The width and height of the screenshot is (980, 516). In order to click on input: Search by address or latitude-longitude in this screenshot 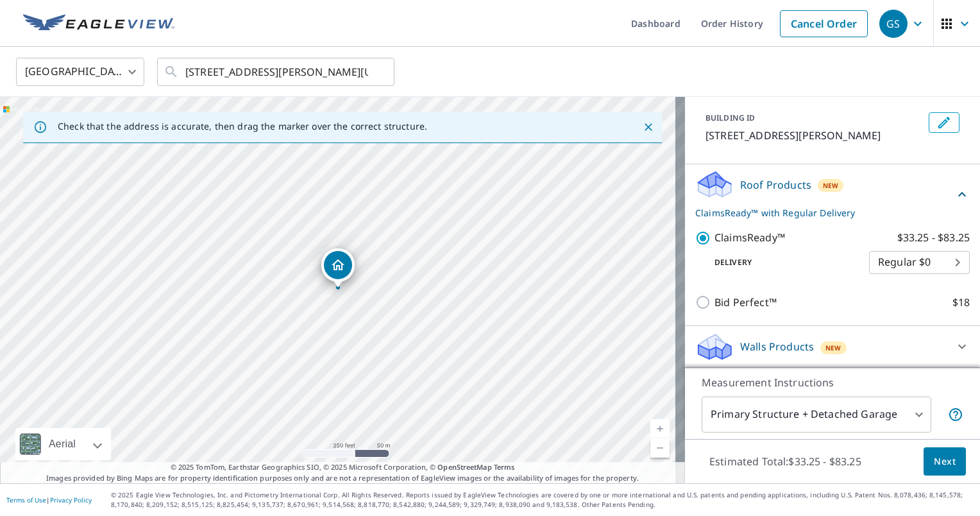, I will do `click(276, 72)`.